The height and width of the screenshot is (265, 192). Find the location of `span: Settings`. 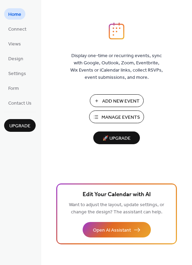

span: Settings is located at coordinates (17, 74).